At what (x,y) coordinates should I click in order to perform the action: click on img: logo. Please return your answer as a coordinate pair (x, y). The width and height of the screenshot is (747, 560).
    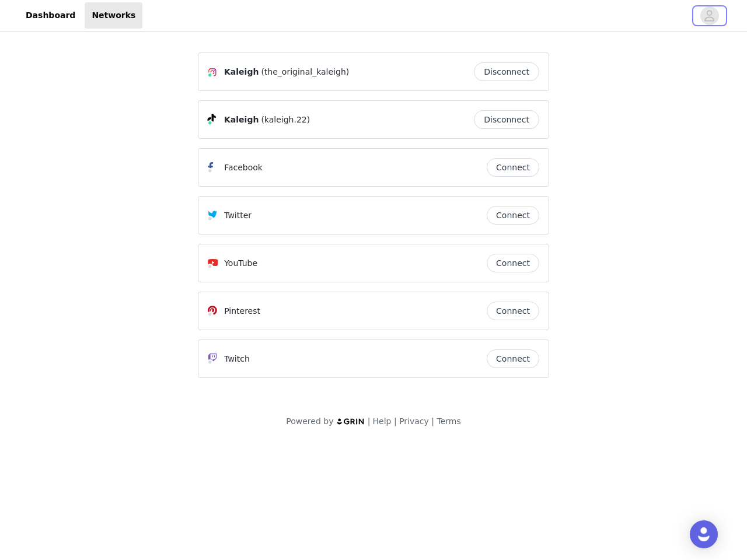
    Looking at the image, I should click on (351, 421).